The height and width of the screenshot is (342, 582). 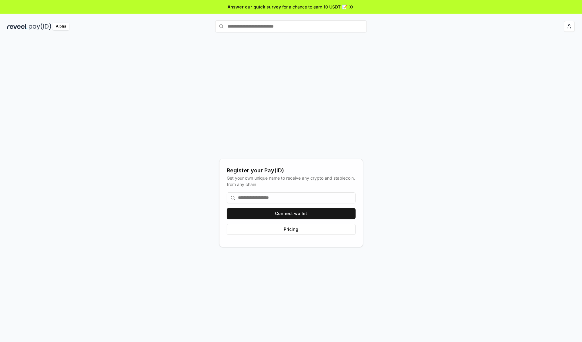 I want to click on div: Alpha, so click(x=61, y=26).